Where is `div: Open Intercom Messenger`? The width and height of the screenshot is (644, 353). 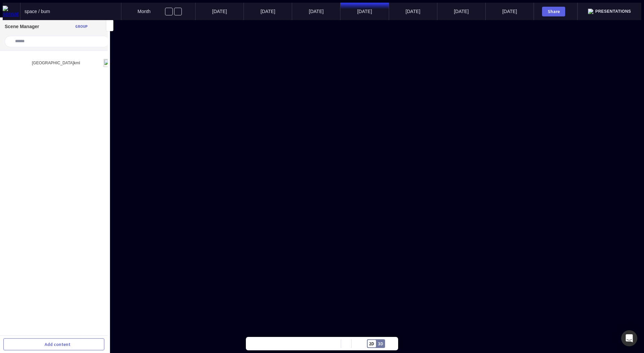 div: Open Intercom Messenger is located at coordinates (629, 338).